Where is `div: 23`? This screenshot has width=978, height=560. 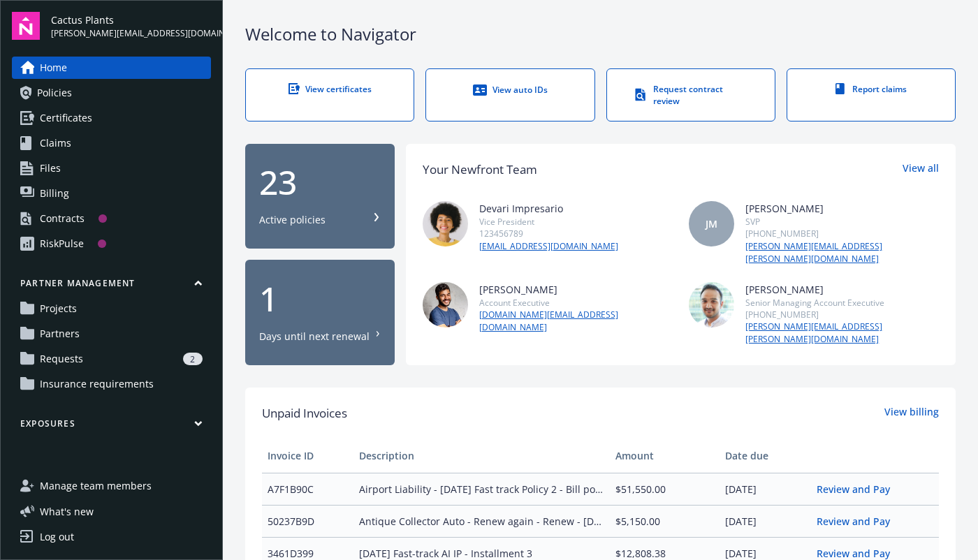
div: 23 is located at coordinates (320, 182).